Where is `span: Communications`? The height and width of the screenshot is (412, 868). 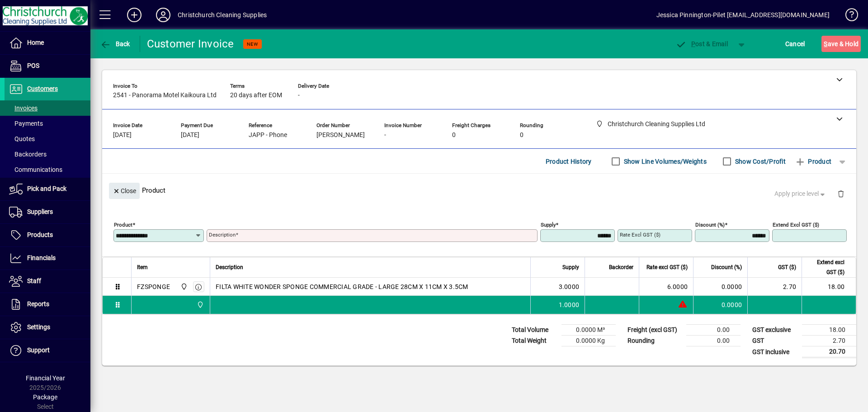
span: Communications is located at coordinates (36, 169).